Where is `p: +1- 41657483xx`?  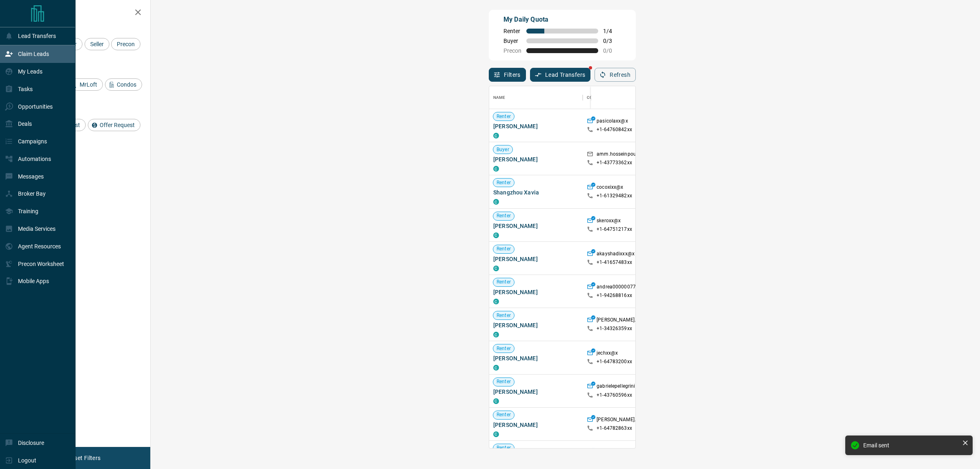
p: +1- 41657483xx is located at coordinates (614, 262).